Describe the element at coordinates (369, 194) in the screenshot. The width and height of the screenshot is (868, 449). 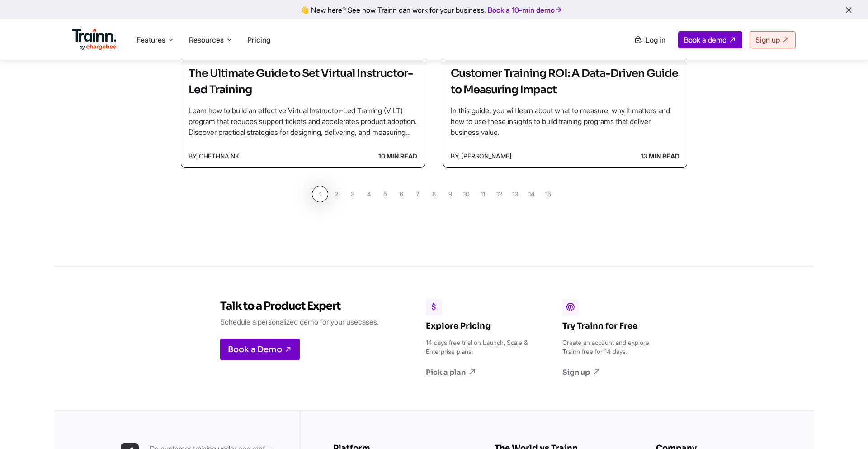
I see `a: 4` at that location.